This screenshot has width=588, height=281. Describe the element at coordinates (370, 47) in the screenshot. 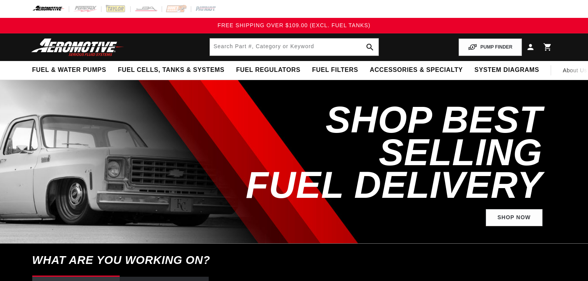

I see `button: search button` at that location.